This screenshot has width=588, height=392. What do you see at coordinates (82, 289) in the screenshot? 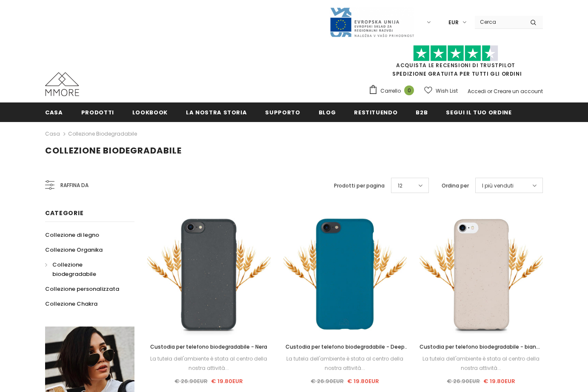
I see `span: Collezione personalizzata` at bounding box center [82, 289].